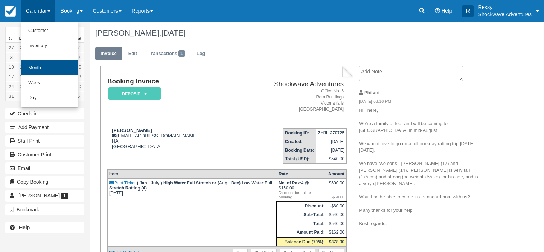 This screenshot has width=544, height=252. What do you see at coordinates (78, 96) in the screenshot?
I see `a: 6` at bounding box center [78, 96].